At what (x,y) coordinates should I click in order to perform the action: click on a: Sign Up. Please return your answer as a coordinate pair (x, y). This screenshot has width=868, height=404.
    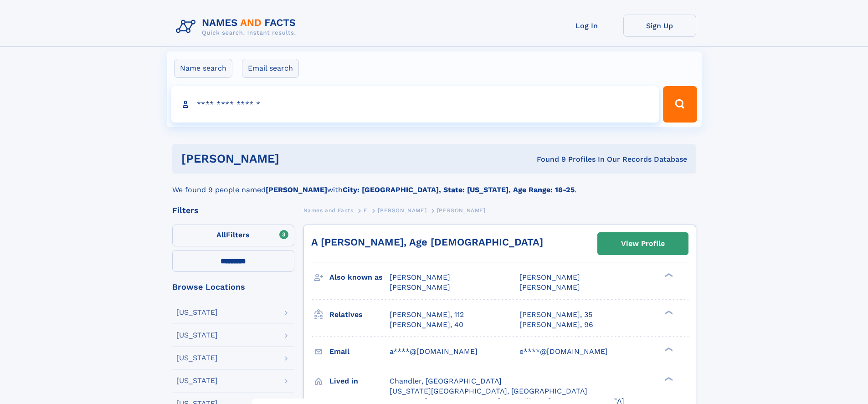
    Looking at the image, I should click on (660, 25).